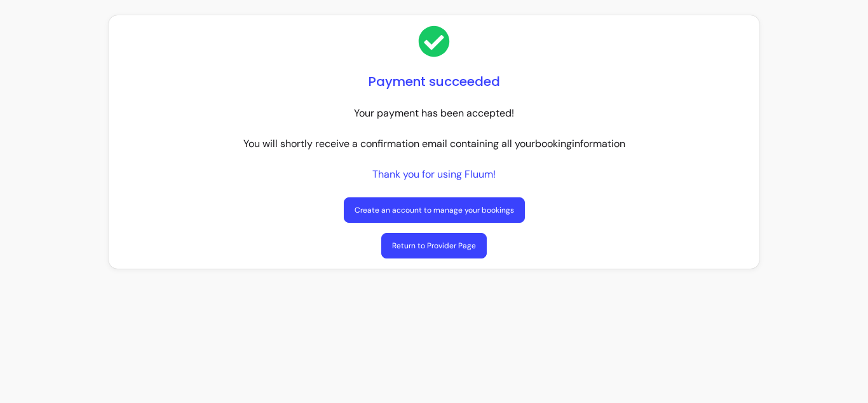 This screenshot has height=403, width=868. What do you see at coordinates (434, 174) in the screenshot?
I see `p: Thank you for using Fluum!` at bounding box center [434, 174].